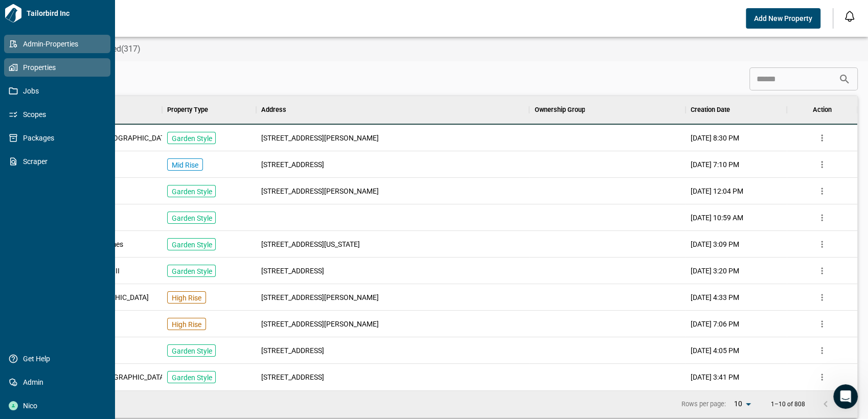 This screenshot has height=419, width=868. What do you see at coordinates (67, 13) in the screenshot?
I see `span: Tailorbird Inc` at bounding box center [67, 13].